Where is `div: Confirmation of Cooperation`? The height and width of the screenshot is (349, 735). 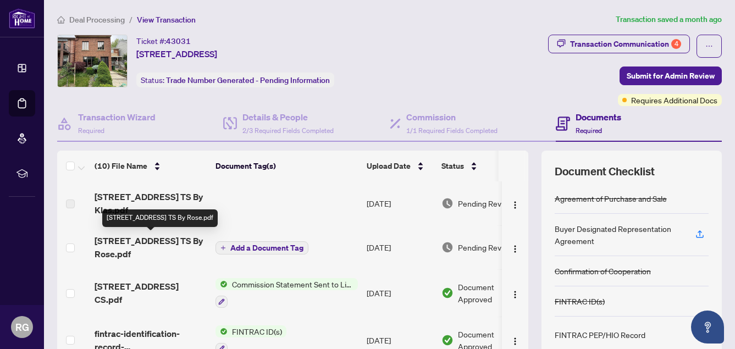 div: Confirmation of Cooperation is located at coordinates (603, 271).